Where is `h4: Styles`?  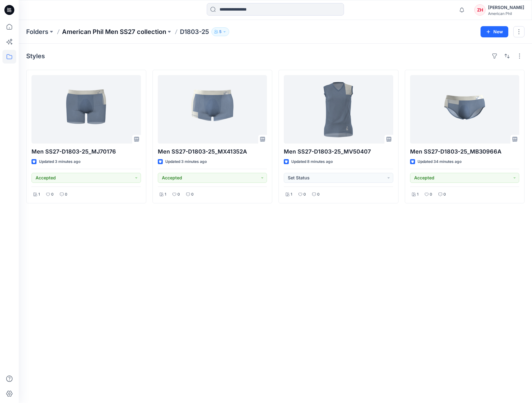 h4: Styles is located at coordinates (36, 56).